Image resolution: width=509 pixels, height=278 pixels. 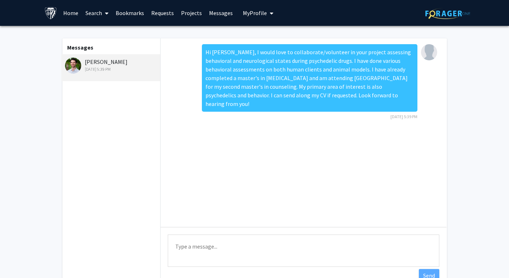 I want to click on a: Requests, so click(x=162, y=13).